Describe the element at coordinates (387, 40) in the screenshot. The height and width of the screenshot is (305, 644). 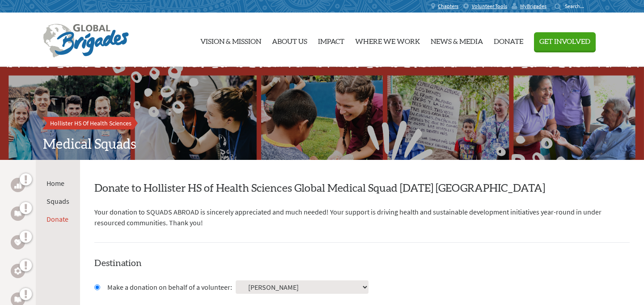
I see `a: Where We Work` at that location.